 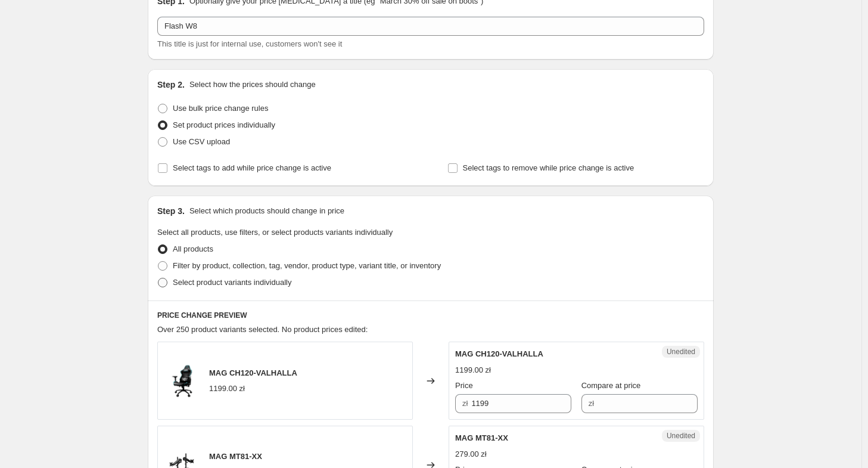 What do you see at coordinates (201, 141) in the screenshot?
I see `span: Use CSV upload` at bounding box center [201, 141].